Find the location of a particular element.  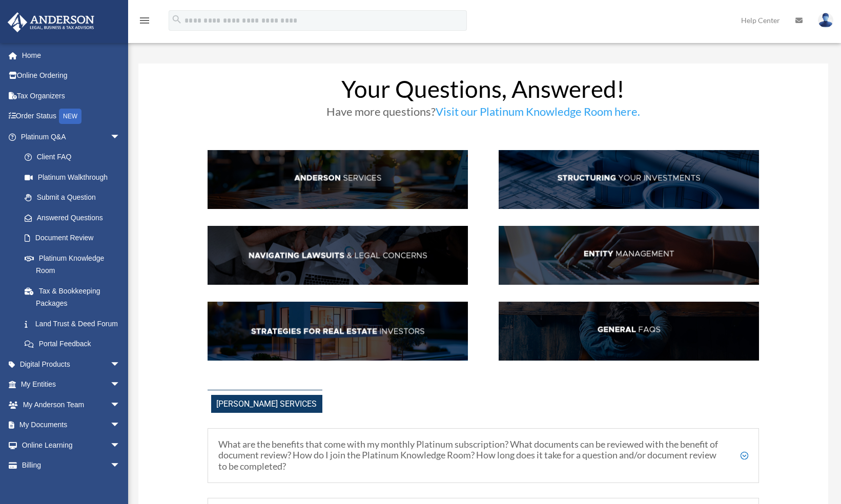

h1: Your Questions, Answered! is located at coordinates (483, 92).